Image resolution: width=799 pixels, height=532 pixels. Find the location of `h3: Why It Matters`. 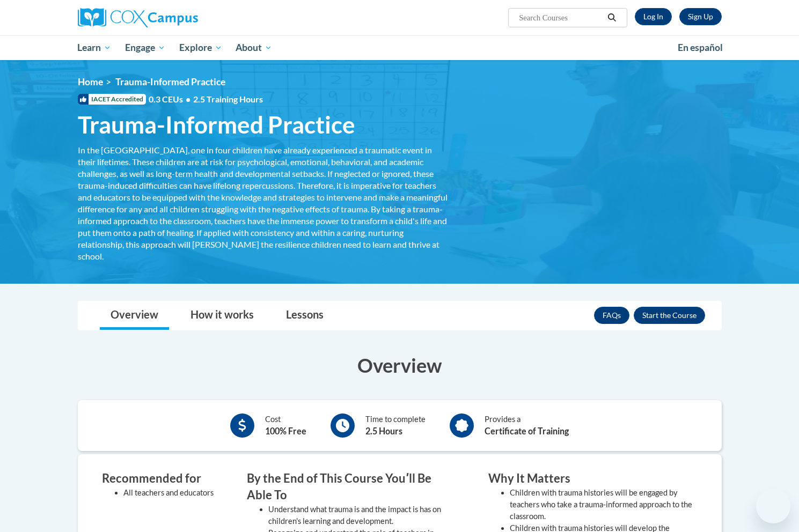

h3: Why It Matters is located at coordinates (593, 478).